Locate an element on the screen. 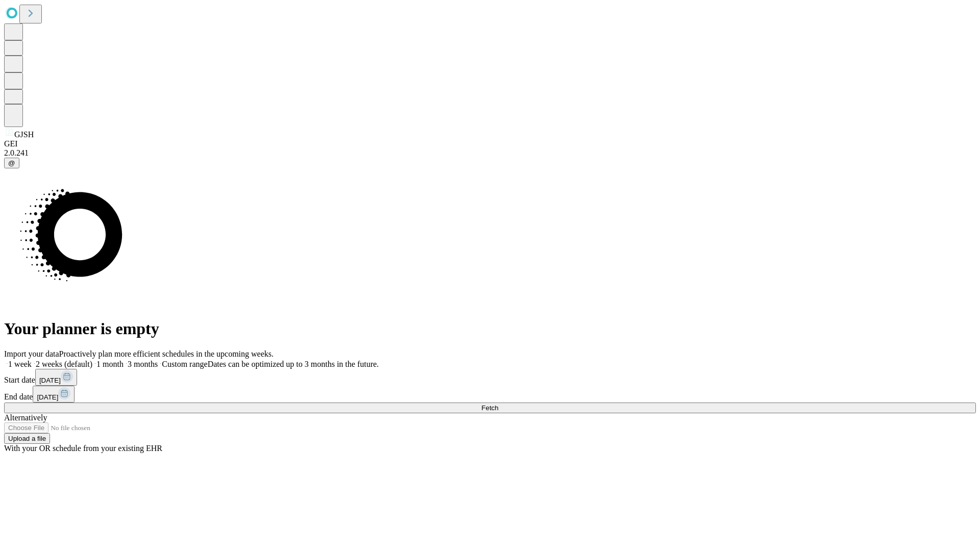 The height and width of the screenshot is (551, 980). span: Custom range is located at coordinates (184, 364).